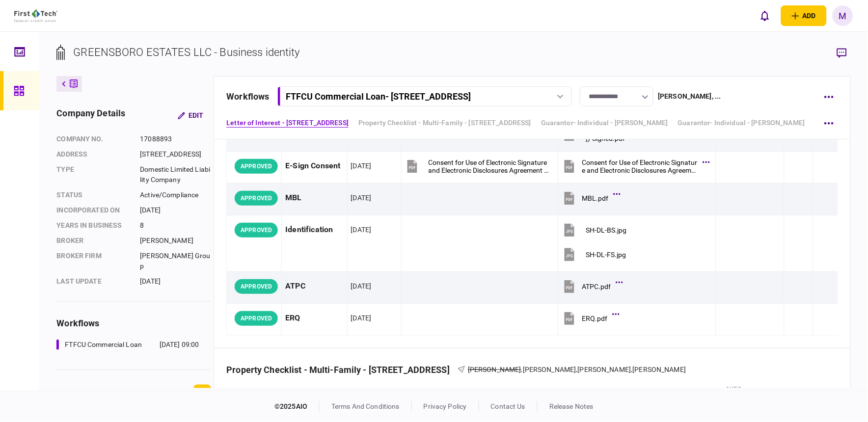  What do you see at coordinates (94, 154) in the screenshot?
I see `div: address` at bounding box center [94, 154].